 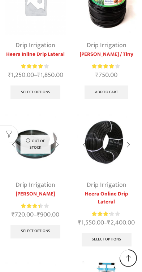 What do you see at coordinates (48, 215) in the screenshot?
I see `bdi: 900.00` at bounding box center [48, 215].